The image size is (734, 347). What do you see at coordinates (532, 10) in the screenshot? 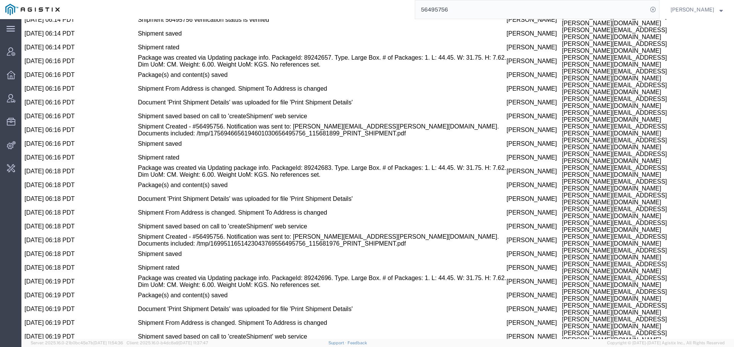
I see `input: Search for shipment number, reference number` at bounding box center [532, 10].